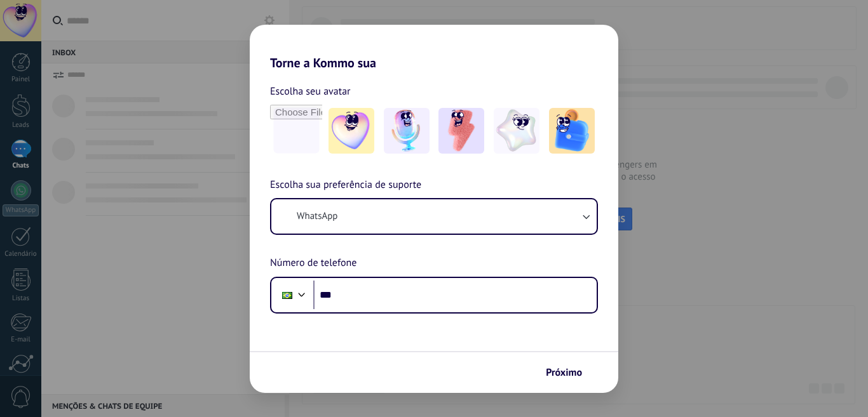 This screenshot has width=868, height=417. What do you see at coordinates (564, 373) in the screenshot?
I see `span: Próximo` at bounding box center [564, 373].